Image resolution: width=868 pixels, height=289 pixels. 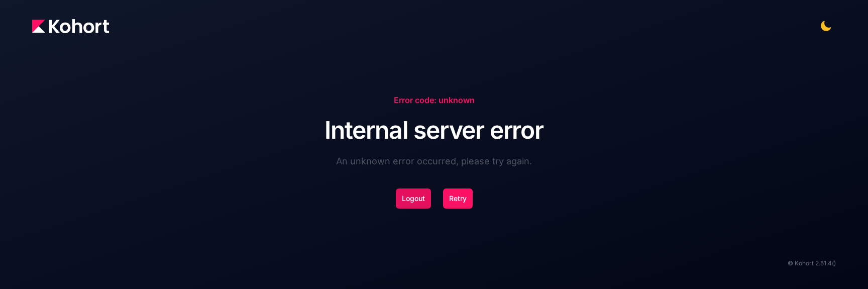 I want to click on p: An unknown error occurred, please try again., so click(x=434, y=161).